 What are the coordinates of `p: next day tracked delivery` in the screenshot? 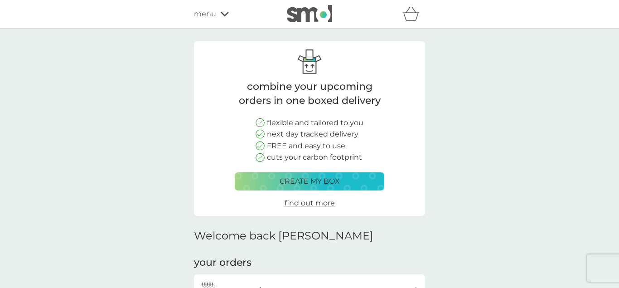 It's located at (313, 134).